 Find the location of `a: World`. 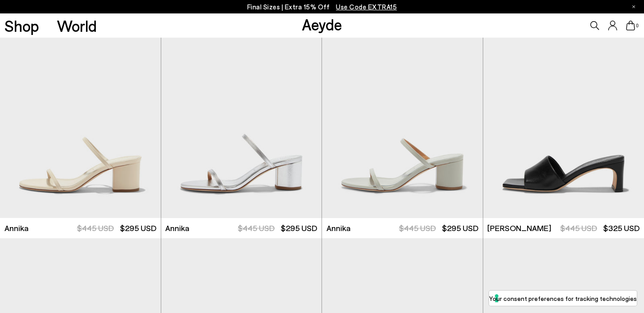

a: World is located at coordinates (77, 26).